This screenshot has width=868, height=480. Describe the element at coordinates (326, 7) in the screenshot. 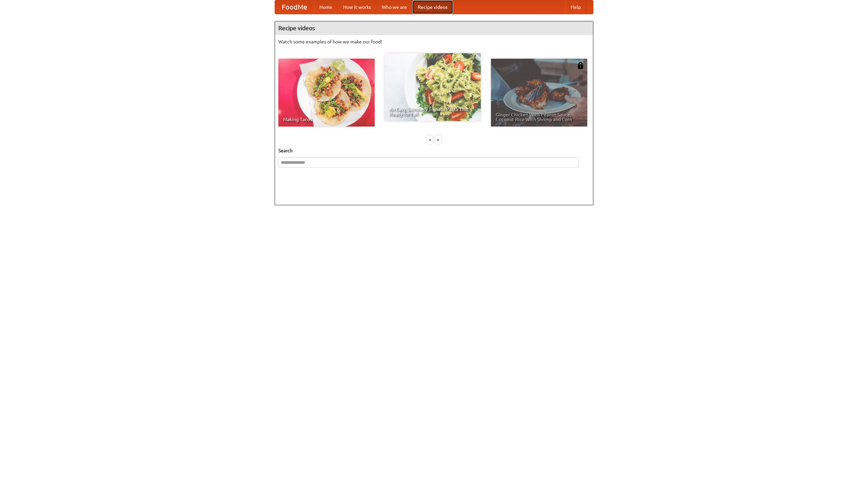

I see `a: Home` at that location.